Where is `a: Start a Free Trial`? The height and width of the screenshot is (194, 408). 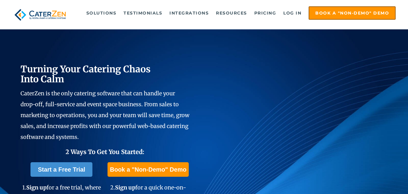
a: Start a Free Trial is located at coordinates (61, 169).